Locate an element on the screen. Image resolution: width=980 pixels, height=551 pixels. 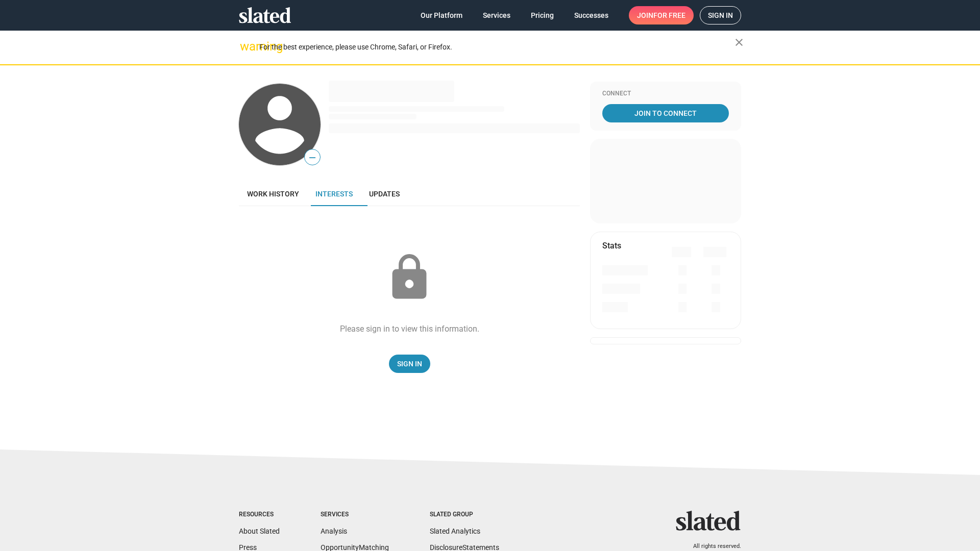
a: Pricing is located at coordinates (542, 15).